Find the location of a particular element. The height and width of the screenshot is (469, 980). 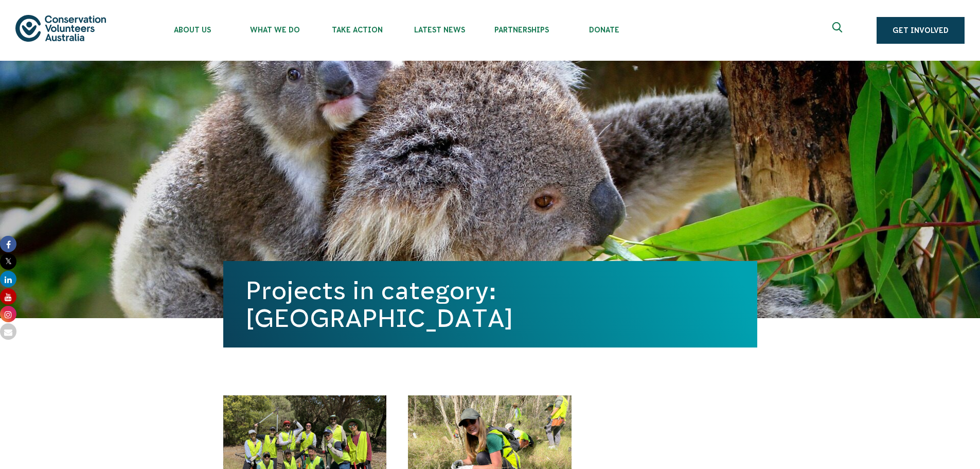

span: Expand search box is located at coordinates (838, 31).